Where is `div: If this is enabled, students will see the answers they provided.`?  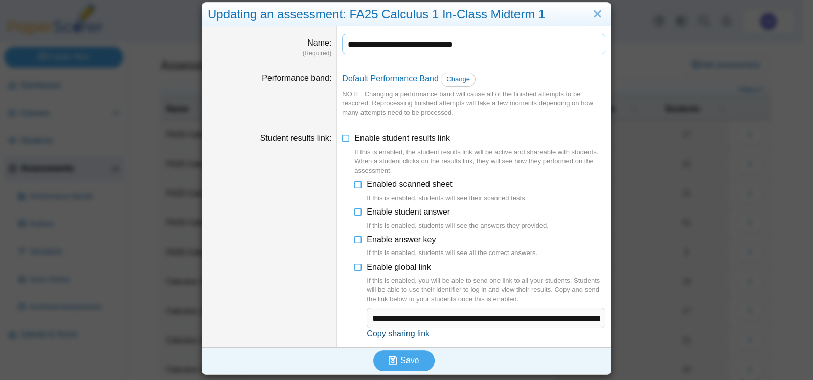 div: If this is enabled, students will see the answers they provided. is located at coordinates (458, 226).